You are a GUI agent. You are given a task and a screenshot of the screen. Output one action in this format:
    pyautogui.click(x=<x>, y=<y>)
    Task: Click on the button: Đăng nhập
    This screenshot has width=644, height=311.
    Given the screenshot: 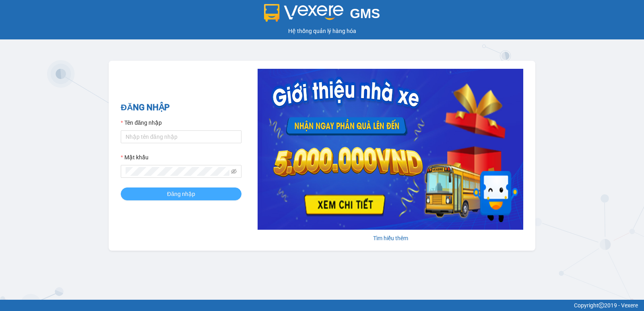 What is the action you would take?
    pyautogui.click(x=181, y=194)
    